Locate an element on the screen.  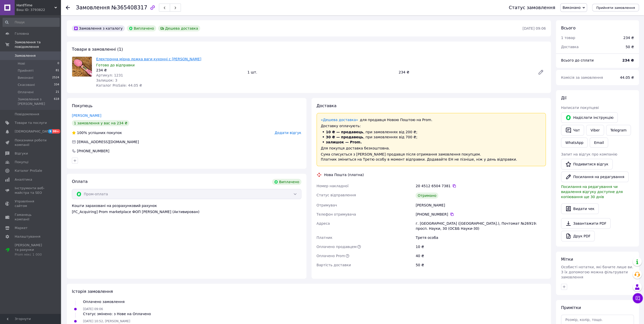
button: Прийняти замовлення is located at coordinates (615, 8).